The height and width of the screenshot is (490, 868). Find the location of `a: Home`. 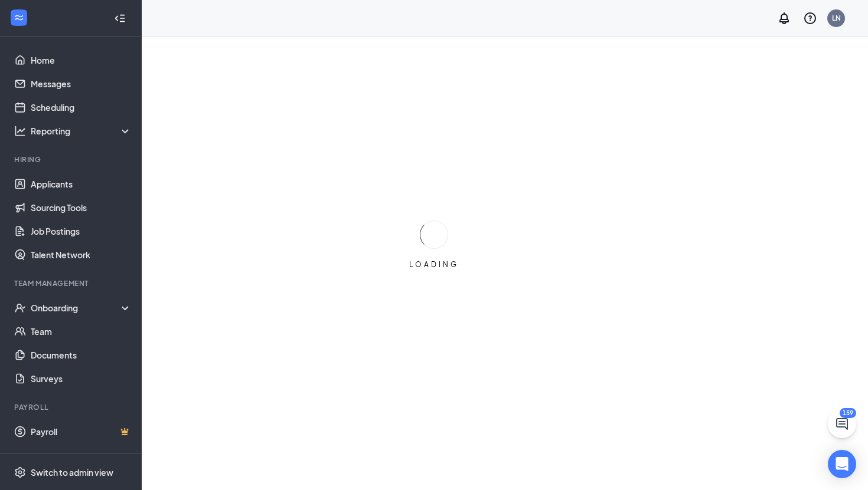

a: Home is located at coordinates (81, 60).